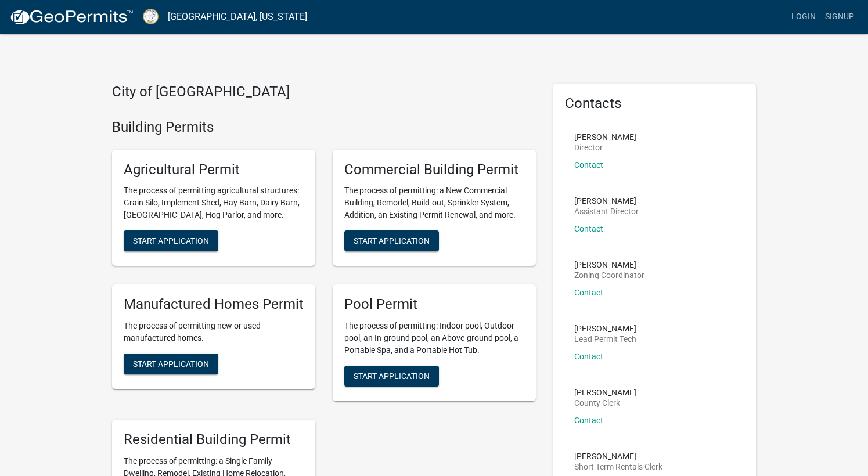 This screenshot has width=868, height=476. Describe the element at coordinates (609, 275) in the screenshot. I see `p: Zoning Coordinator` at that location.